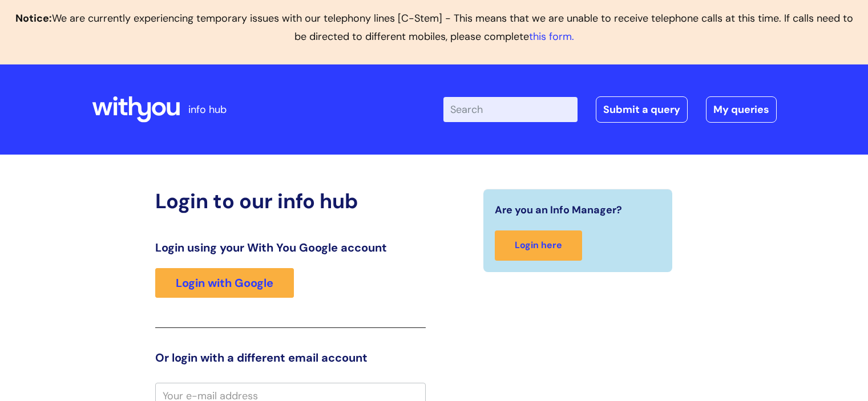  I want to click on span: Are you an Info Manager?, so click(558, 210).